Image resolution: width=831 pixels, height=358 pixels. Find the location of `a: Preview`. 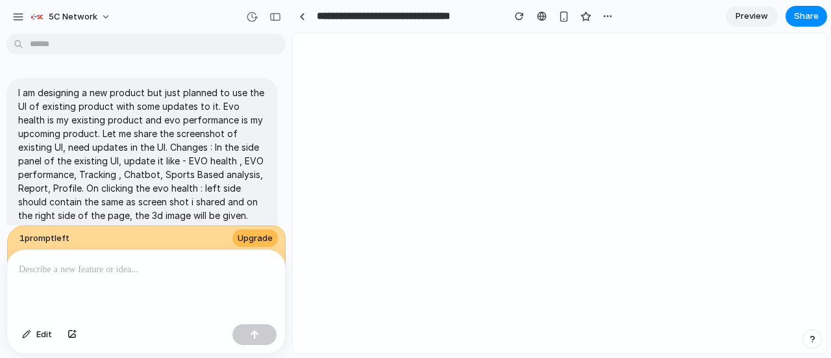

a: Preview is located at coordinates (752, 16).